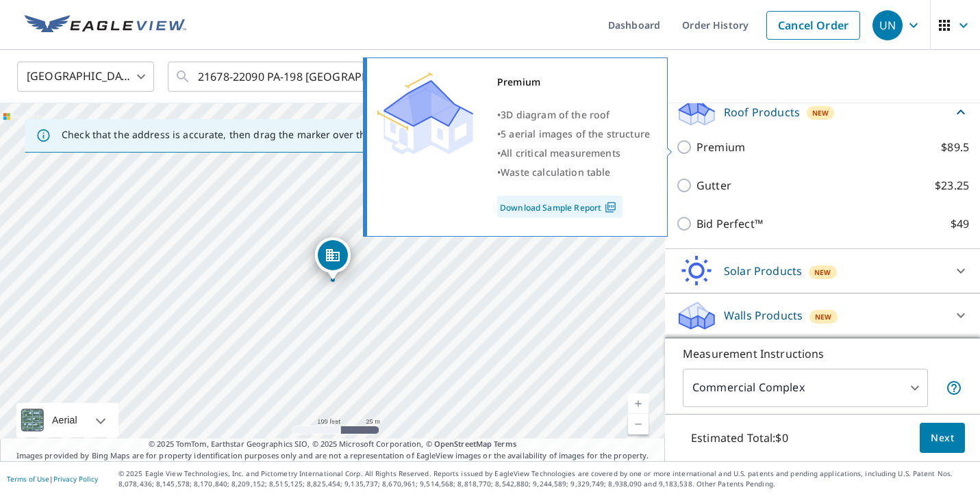 The height and width of the screenshot is (496, 980). Describe the element at coordinates (730, 223) in the screenshot. I see `p: Bid Perfect™` at that location.